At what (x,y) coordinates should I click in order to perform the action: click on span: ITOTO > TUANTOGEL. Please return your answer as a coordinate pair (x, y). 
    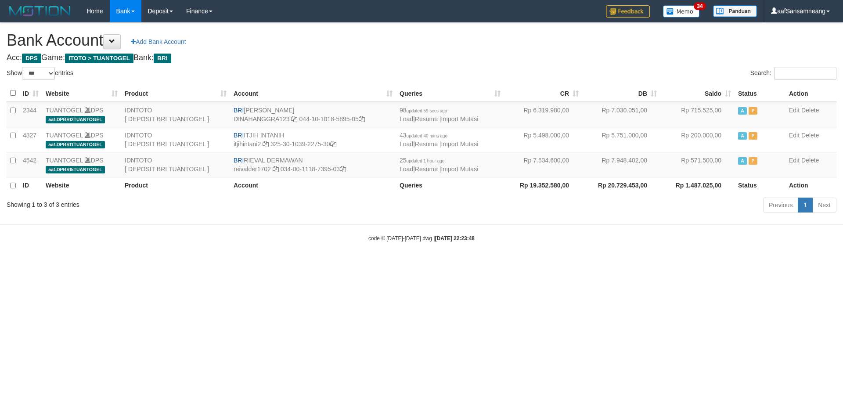
    Looking at the image, I should click on (99, 58).